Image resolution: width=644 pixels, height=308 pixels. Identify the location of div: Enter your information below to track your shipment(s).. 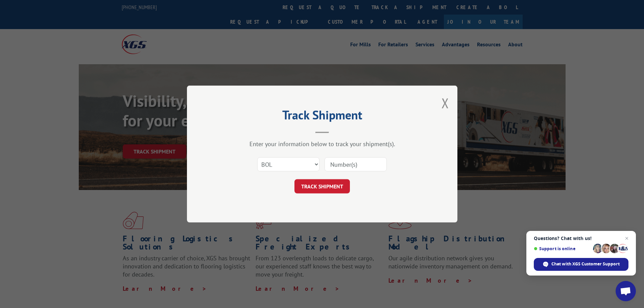
(322, 144).